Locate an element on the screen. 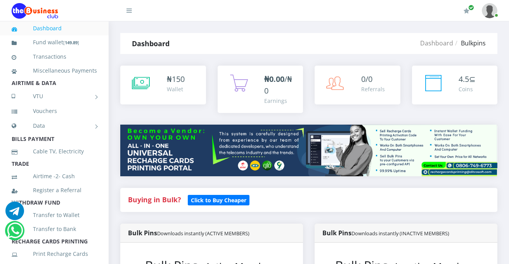 The height and width of the screenshot is (264, 509). a: Fund wallet[149.89] is located at coordinates (54, 42).